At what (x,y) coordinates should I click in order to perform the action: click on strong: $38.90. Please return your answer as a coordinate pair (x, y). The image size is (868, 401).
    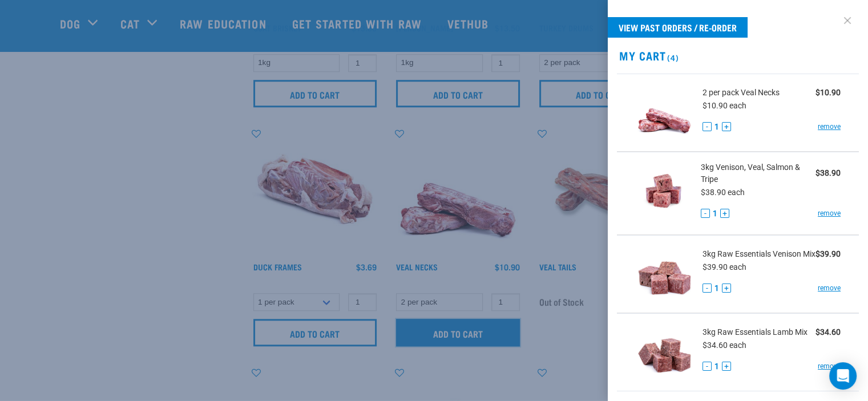
    Looking at the image, I should click on (828, 173).